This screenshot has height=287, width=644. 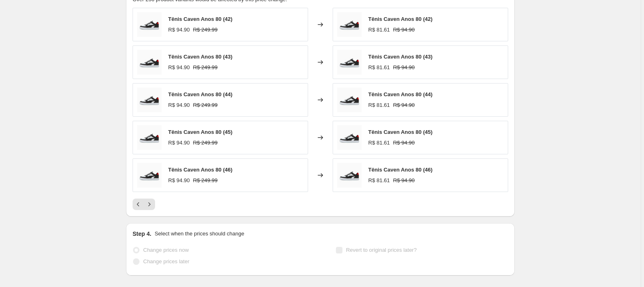 What do you see at coordinates (166, 261) in the screenshot?
I see `span: Change prices later` at bounding box center [166, 261].